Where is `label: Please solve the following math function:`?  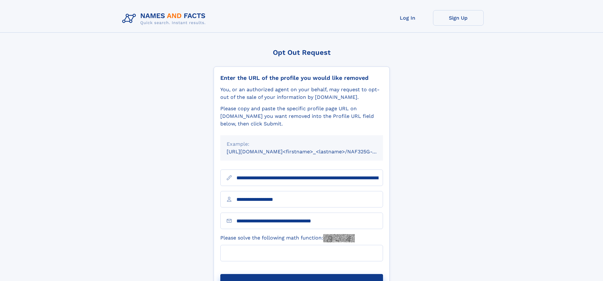
label: Please solve the following math function: is located at coordinates (287, 238).